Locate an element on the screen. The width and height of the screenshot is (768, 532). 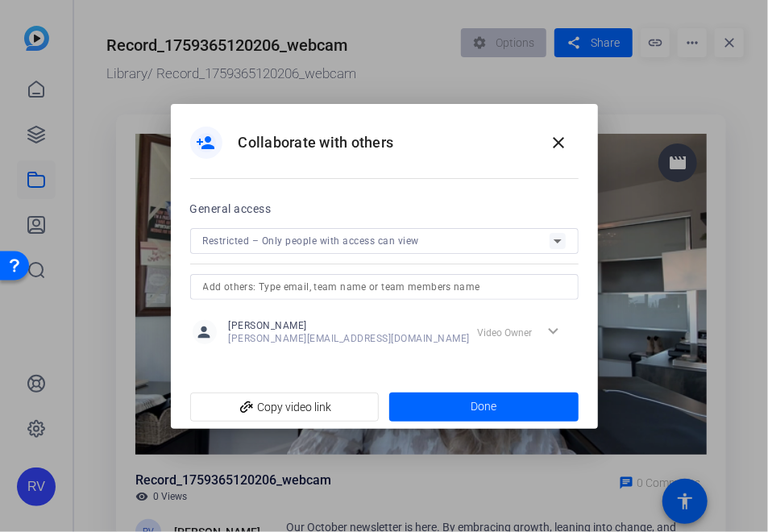
mat-icon: person is located at coordinates (205, 332).